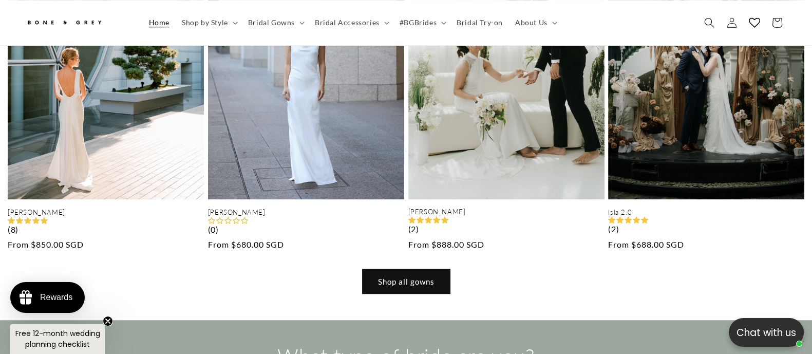  Describe the element at coordinates (205, 23) in the screenshot. I see `span: Shop by Style` at that location.